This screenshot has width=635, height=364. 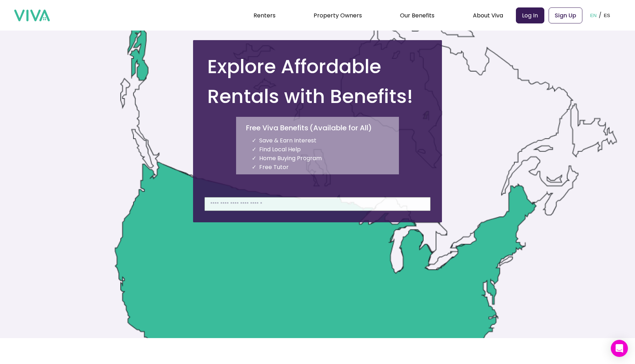 I want to click on a: Property Owners, so click(x=338, y=15).